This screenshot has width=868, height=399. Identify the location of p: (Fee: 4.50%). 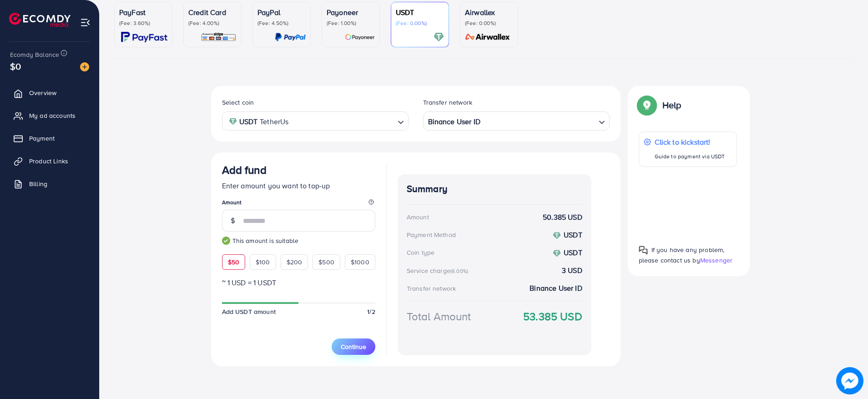
(282, 23).